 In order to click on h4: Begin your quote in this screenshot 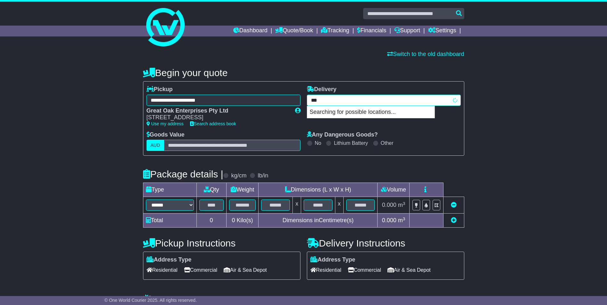, I will do `click(304, 73)`.